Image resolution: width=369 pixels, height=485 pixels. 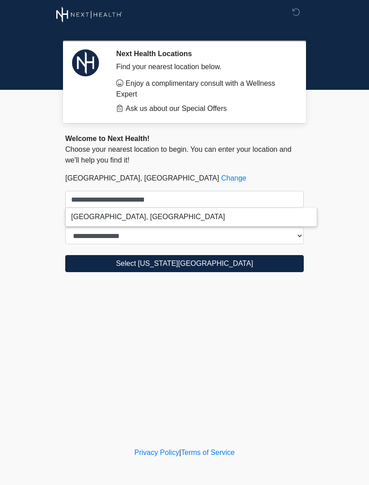 What do you see at coordinates (207, 453) in the screenshot?
I see `a: Terms of Service` at bounding box center [207, 453].